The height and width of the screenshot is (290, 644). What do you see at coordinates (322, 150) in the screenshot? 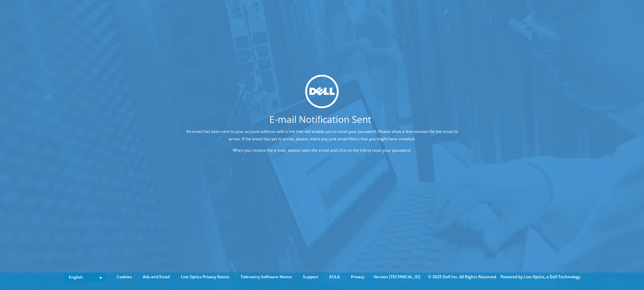
I see `p: When you receive the e-mail, please open the email and click on the link to reset your password.` at bounding box center [322, 150].